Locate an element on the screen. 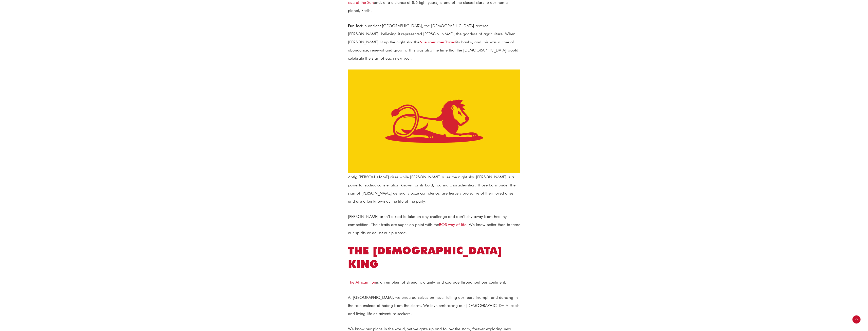 This screenshot has width=868, height=331. img: BOS Rooibos Tea logo lion is located at coordinates (434, 121).